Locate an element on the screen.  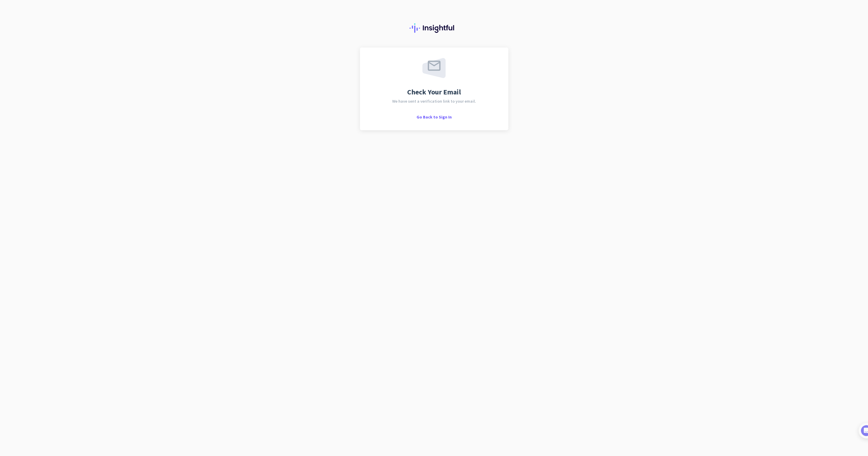
span: Go Back to Sign In is located at coordinates (434, 117).